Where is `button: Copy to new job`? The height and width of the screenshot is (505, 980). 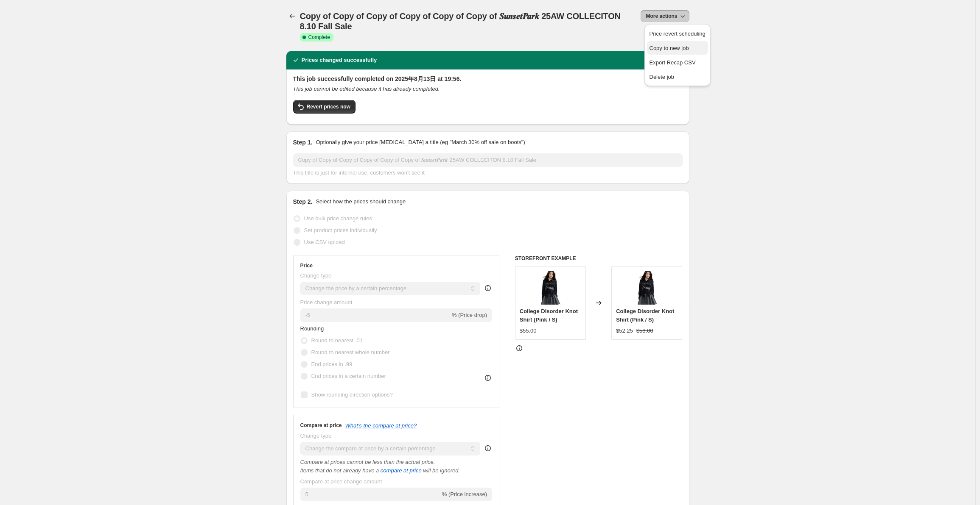
button: Copy to new job is located at coordinates (678, 48).